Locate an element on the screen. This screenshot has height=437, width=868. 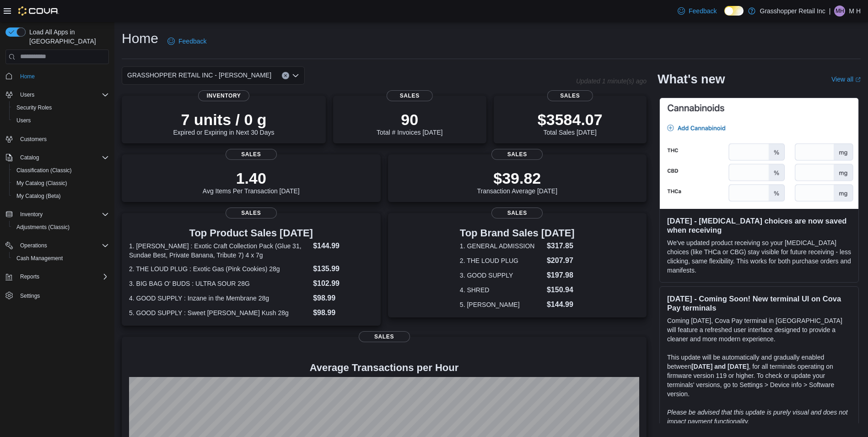
input: Dark Mode is located at coordinates (734, 10).